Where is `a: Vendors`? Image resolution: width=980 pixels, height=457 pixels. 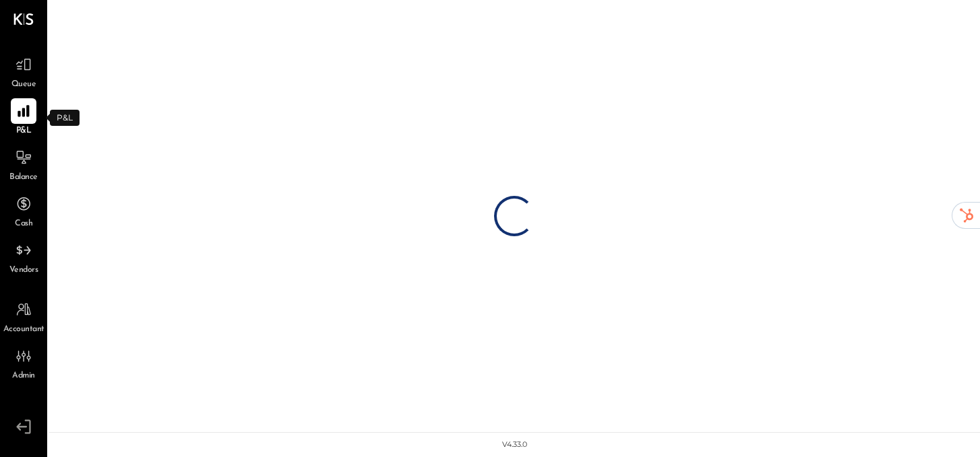 a: Vendors is located at coordinates (23, 257).